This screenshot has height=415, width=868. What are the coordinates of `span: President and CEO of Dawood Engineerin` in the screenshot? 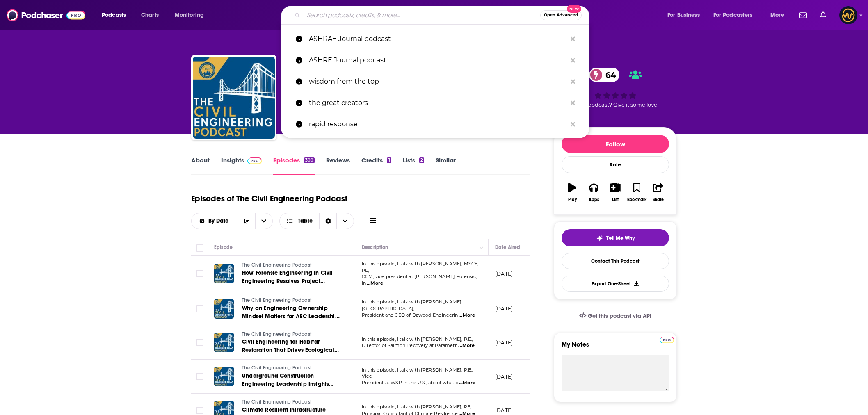 It's located at (410, 315).